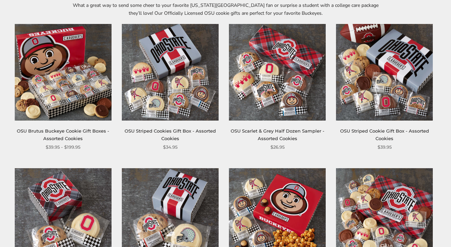 The height and width of the screenshot is (247, 451). What do you see at coordinates (277, 72) in the screenshot?
I see `img: OSU Scarlet & Grey Half Dozen Sampler - Assorted Cookies` at bounding box center [277, 72].